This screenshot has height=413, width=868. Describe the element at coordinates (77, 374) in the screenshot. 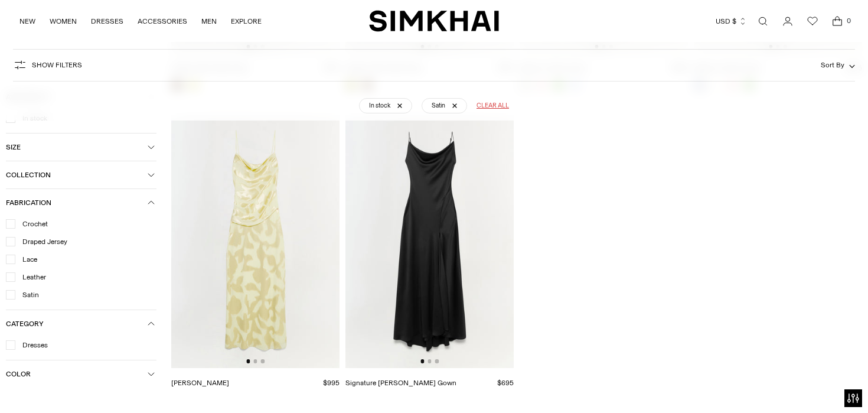

I see `span: Color` at that location.